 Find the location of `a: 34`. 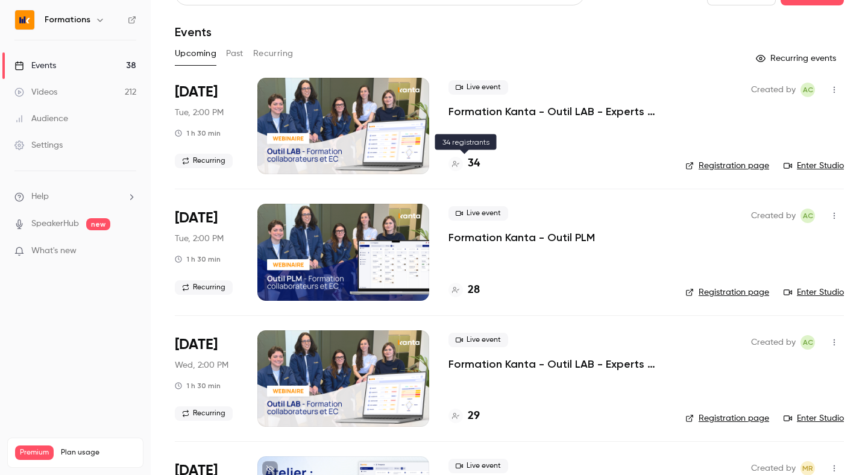

a: 34 is located at coordinates (464, 163).